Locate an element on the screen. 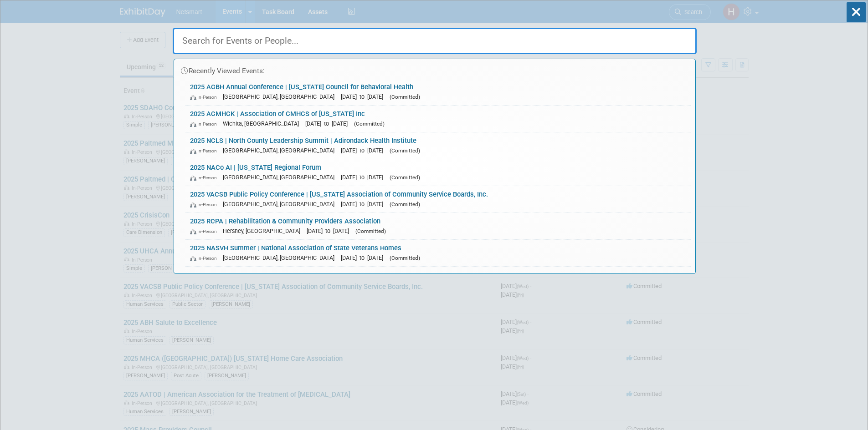 The width and height of the screenshot is (868, 430). input: Search for Events or People... is located at coordinates (435, 41).